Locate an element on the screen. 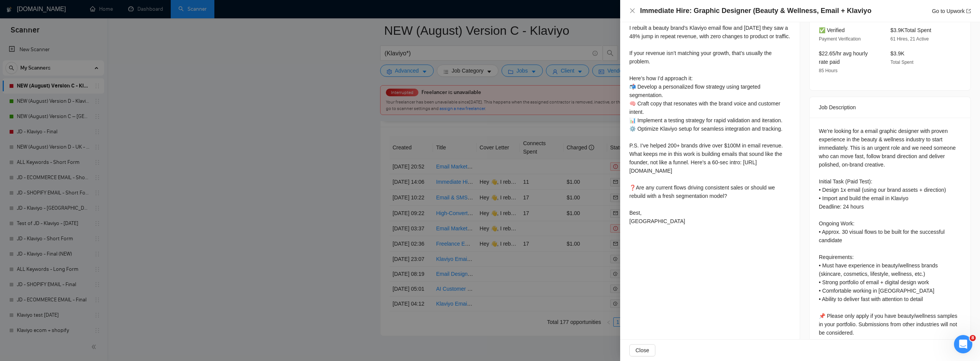  div: Job Description is located at coordinates (890, 108).